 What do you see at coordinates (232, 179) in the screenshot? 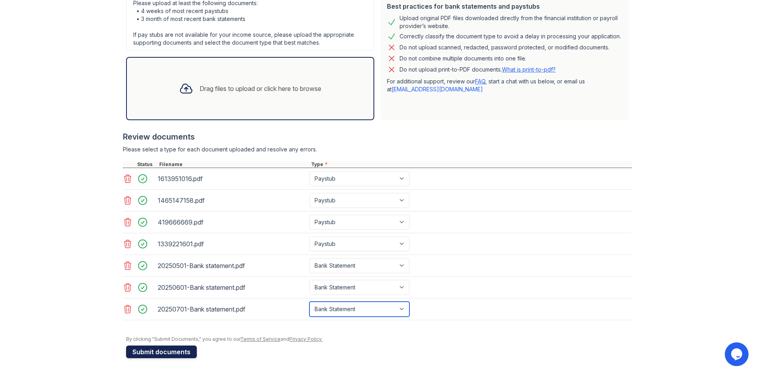
I see `div: 1613951016.pdf` at bounding box center [232, 179].